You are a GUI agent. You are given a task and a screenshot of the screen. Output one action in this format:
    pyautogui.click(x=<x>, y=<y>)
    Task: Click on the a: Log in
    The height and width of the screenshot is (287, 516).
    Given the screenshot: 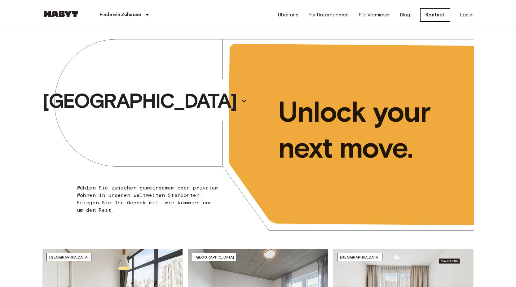 What is the action you would take?
    pyautogui.click(x=467, y=15)
    